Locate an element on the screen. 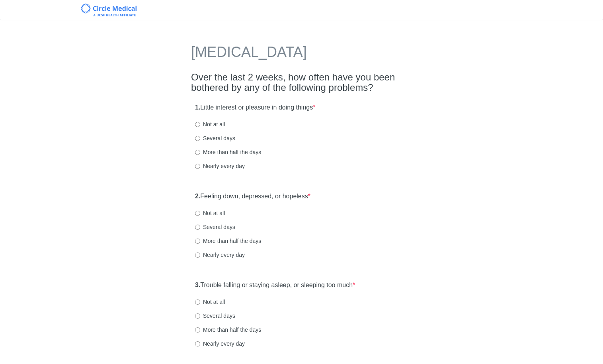  strong: 2. is located at coordinates (198, 196).